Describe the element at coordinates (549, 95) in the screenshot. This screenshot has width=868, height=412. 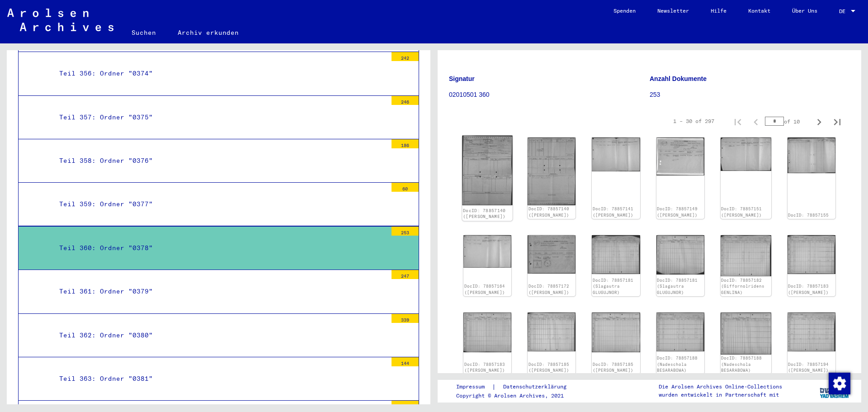
I see `p: 02010501 360` at that location.